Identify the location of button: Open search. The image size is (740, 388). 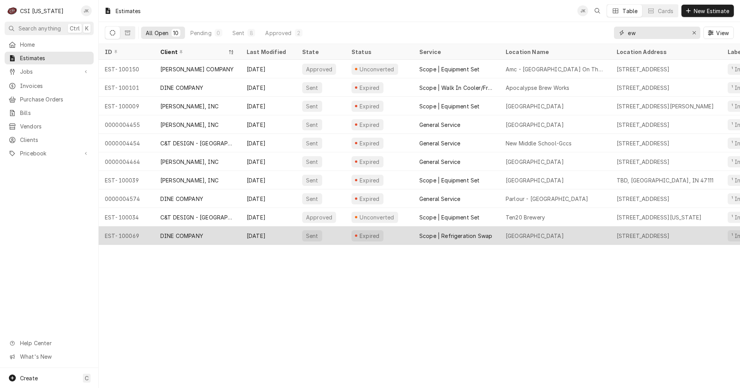
(598, 11).